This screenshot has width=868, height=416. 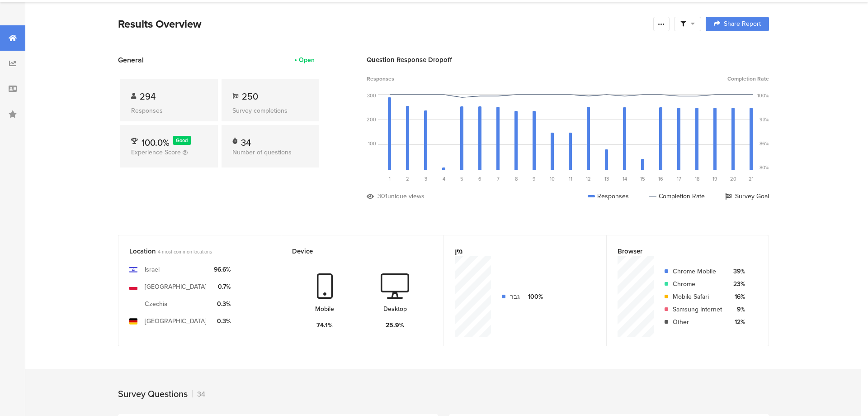 I want to click on div: 16%, so click(x=737, y=296).